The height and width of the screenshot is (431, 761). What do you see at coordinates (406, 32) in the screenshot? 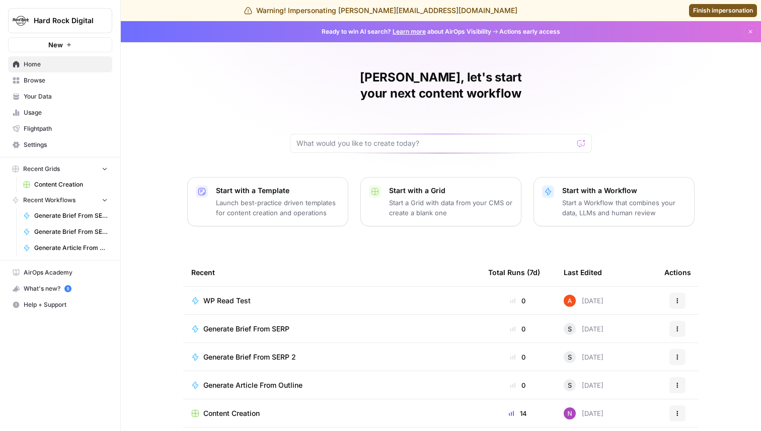
I see `span: Ready to win AI search? about AirOps Visibility` at bounding box center [406, 32].